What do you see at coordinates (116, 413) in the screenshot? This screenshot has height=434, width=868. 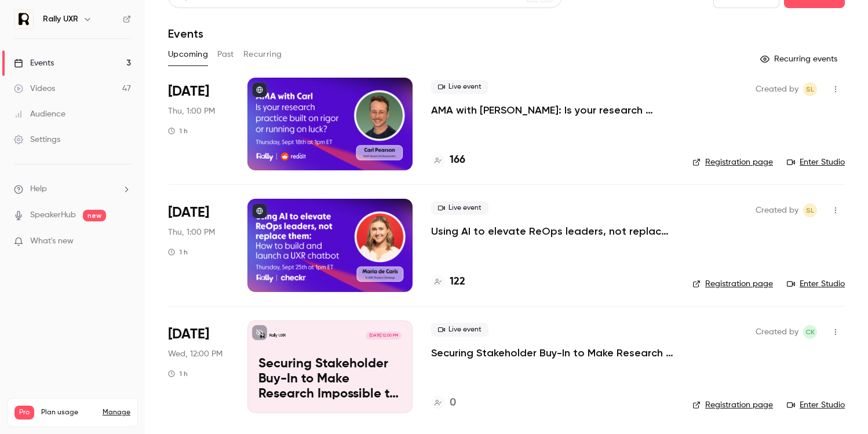 I see `a: Manage` at bounding box center [116, 413].